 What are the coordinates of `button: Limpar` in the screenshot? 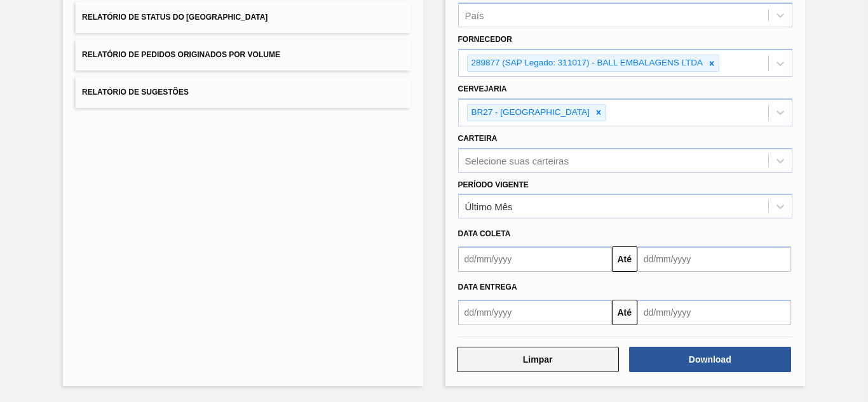 It's located at (537, 360).